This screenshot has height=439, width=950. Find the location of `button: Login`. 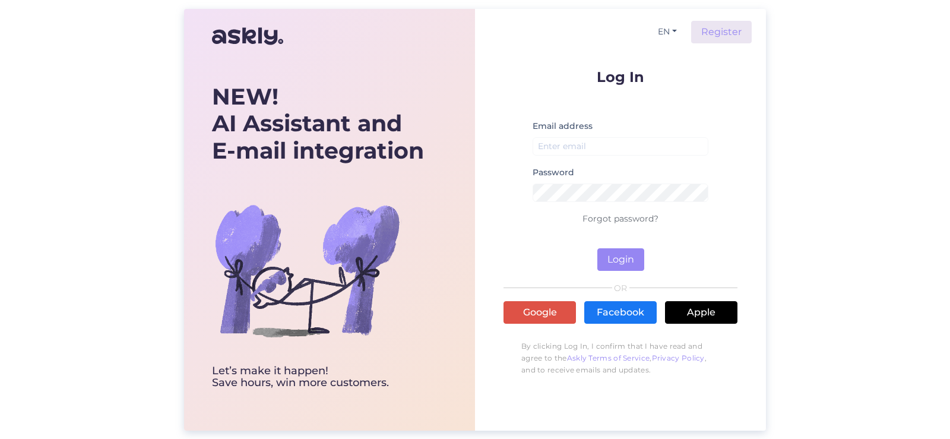

button: Login is located at coordinates (620, 259).